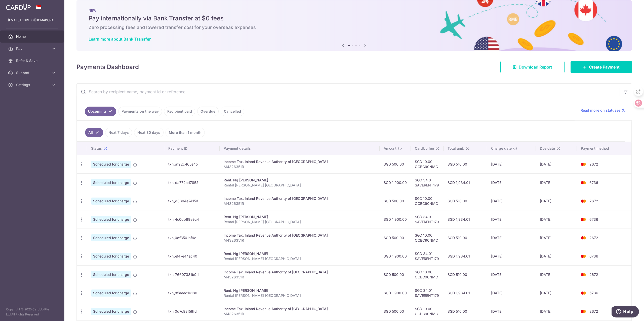 The width and height of the screenshot is (644, 321). Describe the element at coordinates (208, 111) in the screenshot. I see `a: Overdue` at that location.